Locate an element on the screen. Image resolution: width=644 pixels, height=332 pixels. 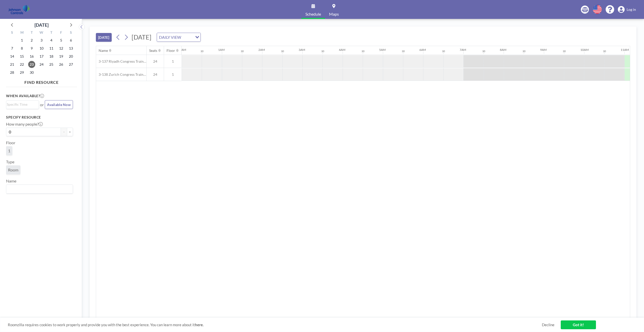
span: Tuesday, September 2, 2025 is located at coordinates (32, 41).